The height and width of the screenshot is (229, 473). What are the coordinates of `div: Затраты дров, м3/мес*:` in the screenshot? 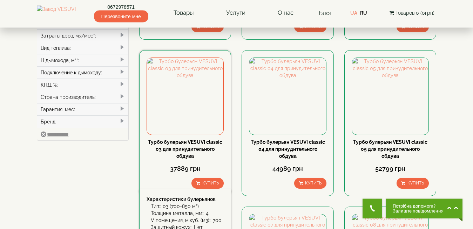 It's located at (83, 35).